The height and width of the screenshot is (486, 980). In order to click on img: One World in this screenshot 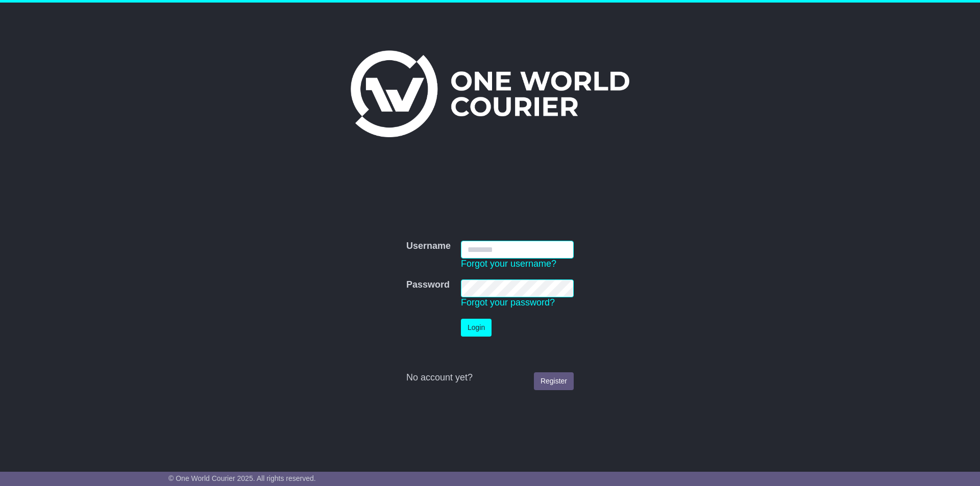, I will do `click(490, 94)`.